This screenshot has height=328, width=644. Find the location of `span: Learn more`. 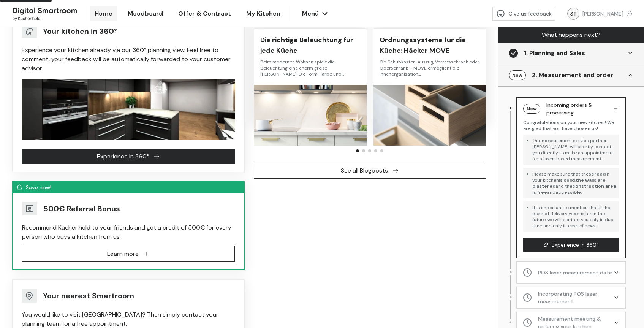

span: Learn more is located at coordinates (123, 254).